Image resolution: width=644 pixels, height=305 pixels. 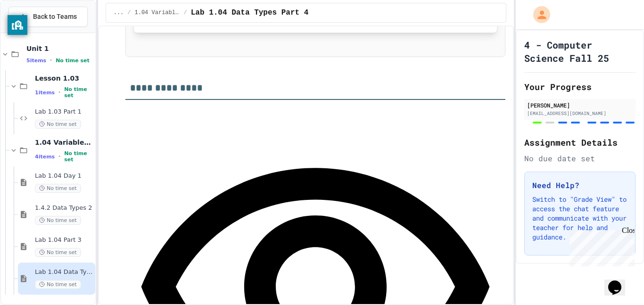 What do you see at coordinates (580, 51) in the screenshot?
I see `h1: 4 - Computer Science Fall 25` at bounding box center [580, 51].